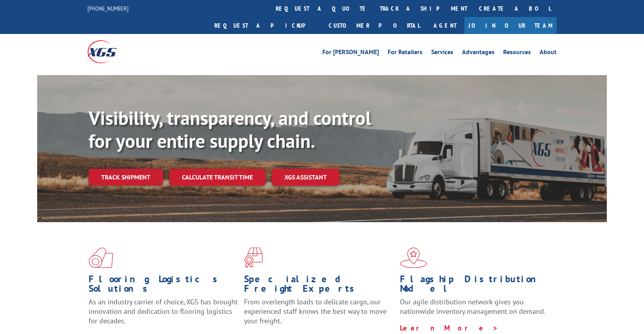 Image resolution: width=644 pixels, height=334 pixels. What do you see at coordinates (101, 258) in the screenshot?
I see `img: xgs-icon-total-supply-chain-intelligence-red` at bounding box center [101, 258].